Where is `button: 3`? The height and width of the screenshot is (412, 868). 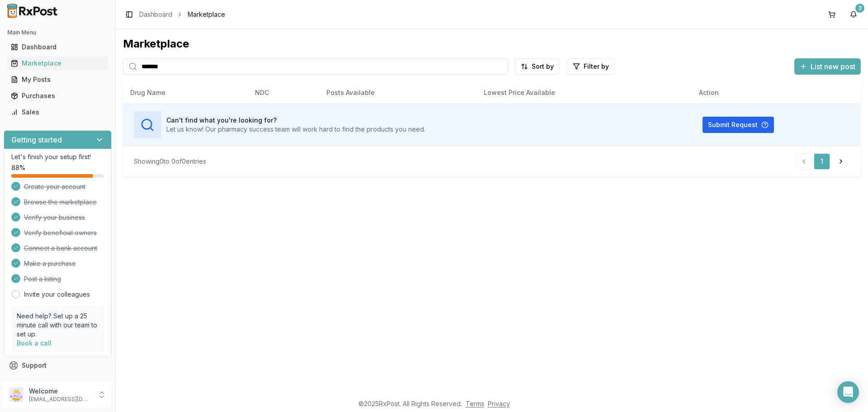 button: 3 is located at coordinates (854, 14).